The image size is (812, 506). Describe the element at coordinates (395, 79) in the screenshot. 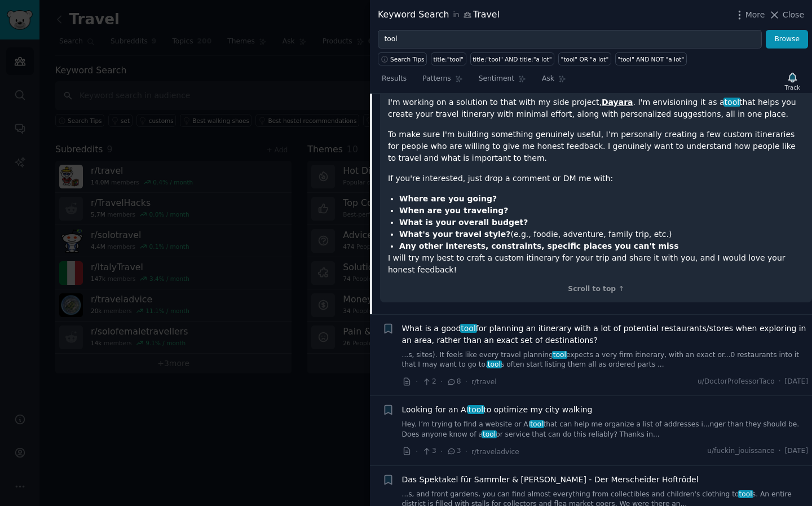

I see `span: Results` at that location.